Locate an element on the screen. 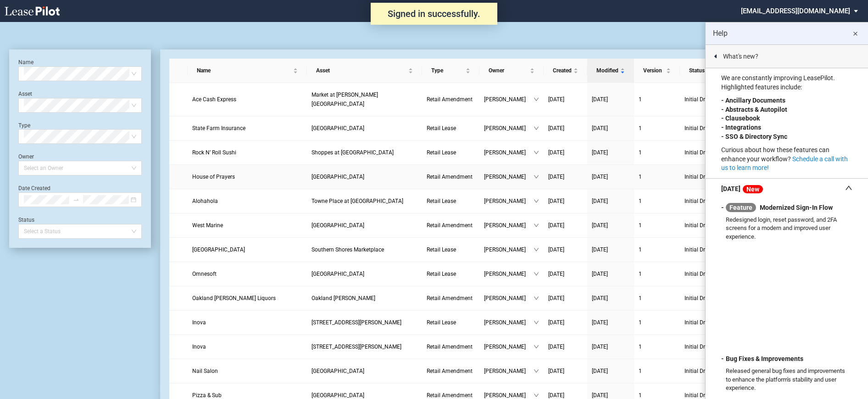  a: Ace Cash Express is located at coordinates (247, 99).